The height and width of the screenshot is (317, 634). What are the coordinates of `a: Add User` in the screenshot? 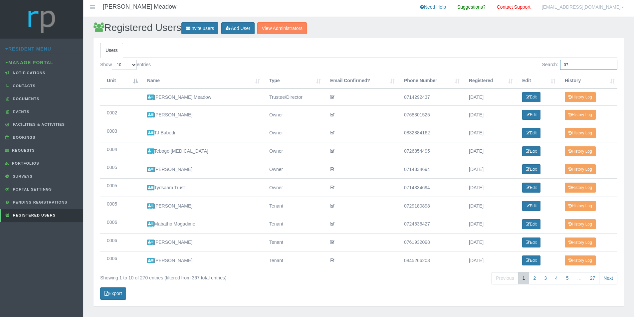 It's located at (238, 28).